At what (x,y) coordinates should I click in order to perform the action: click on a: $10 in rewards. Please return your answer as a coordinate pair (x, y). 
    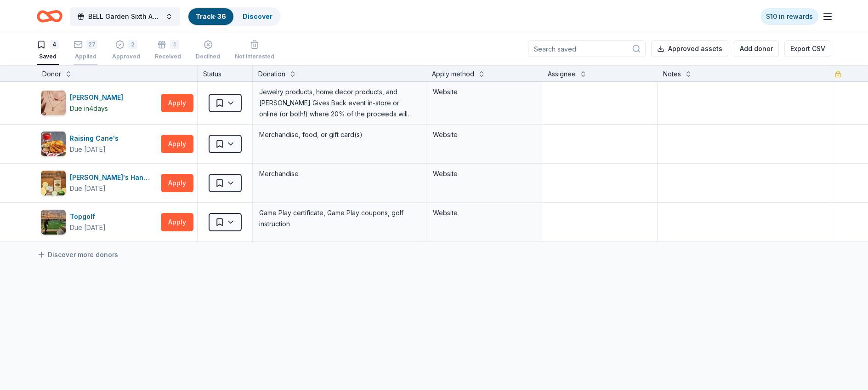
    Looking at the image, I should click on (789, 17).